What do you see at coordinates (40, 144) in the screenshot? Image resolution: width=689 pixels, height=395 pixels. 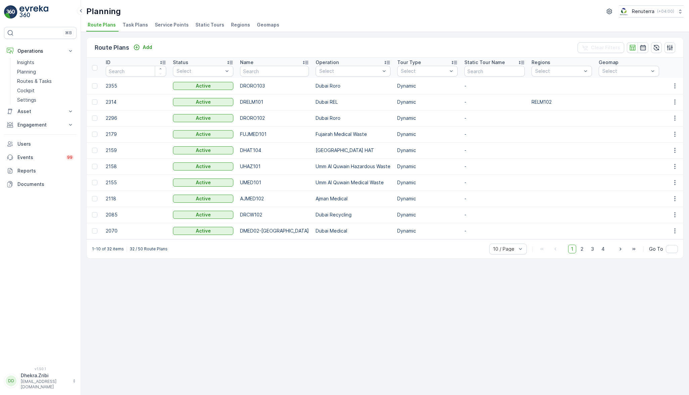 I see `a: Users` at bounding box center [40, 144].